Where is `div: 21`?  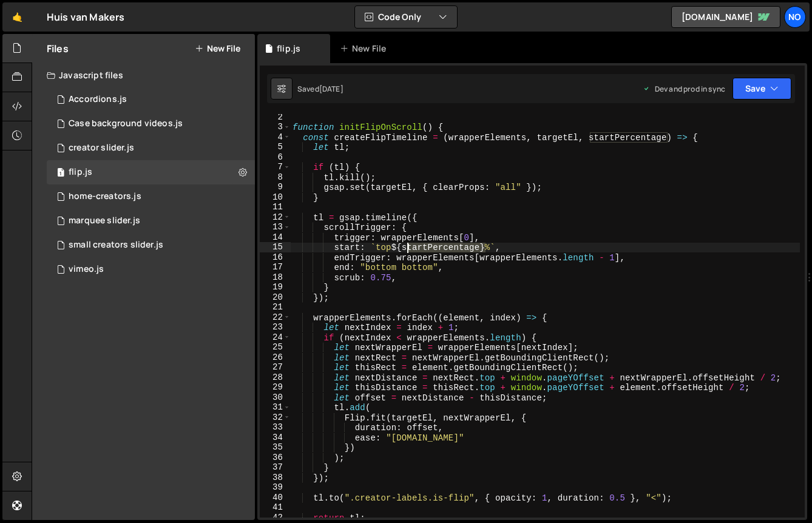 div: 21 is located at coordinates (275, 307).